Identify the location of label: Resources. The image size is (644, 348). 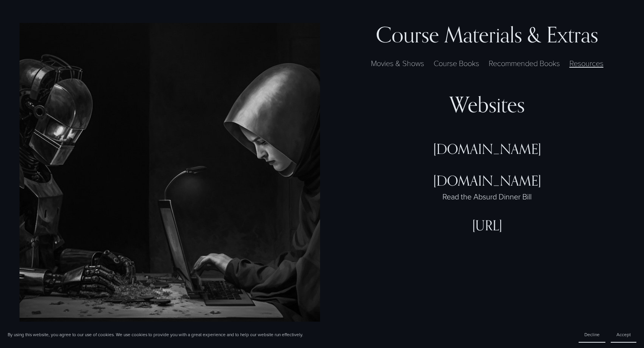
(586, 63).